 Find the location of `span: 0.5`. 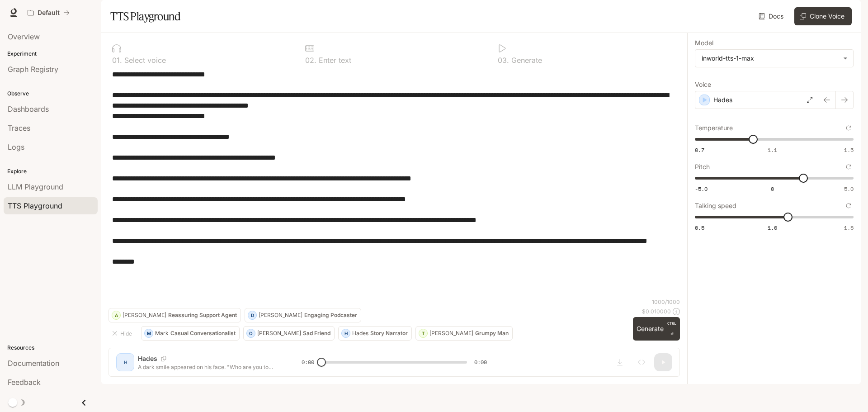

span: 0.5 is located at coordinates (699, 228).